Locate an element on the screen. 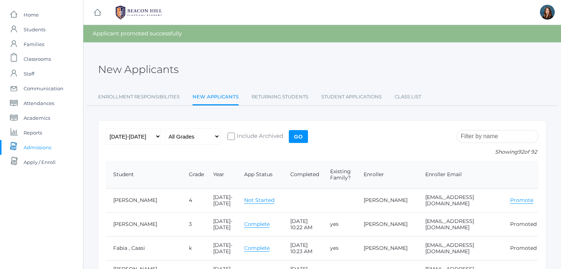  span: Communication is located at coordinates (44, 88).